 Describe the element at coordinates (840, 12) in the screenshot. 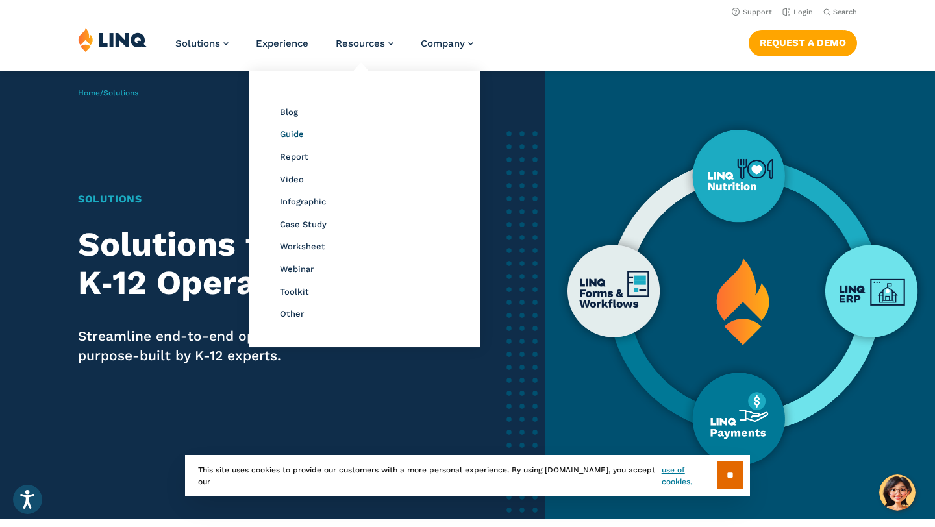

I see `button: Open Search Bar` at that location.